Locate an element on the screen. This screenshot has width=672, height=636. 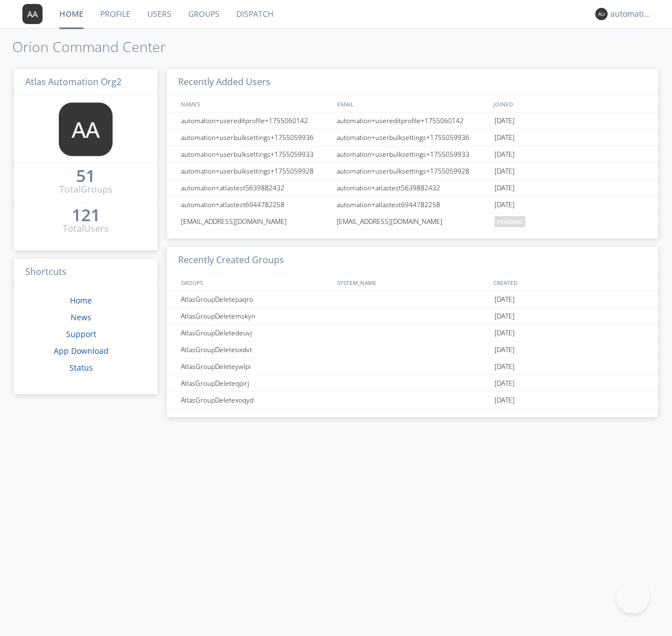
a: Home is located at coordinates (81, 300).